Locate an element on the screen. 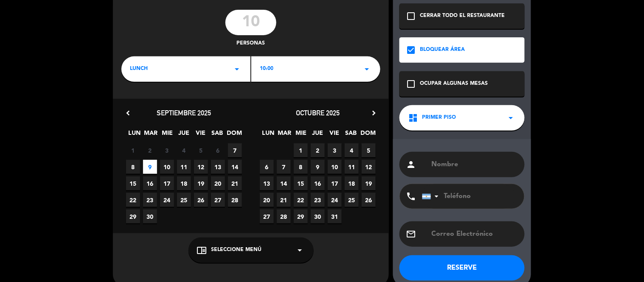 Image resolution: width=644 pixels, height=282 pixels. i: email is located at coordinates (411, 234).